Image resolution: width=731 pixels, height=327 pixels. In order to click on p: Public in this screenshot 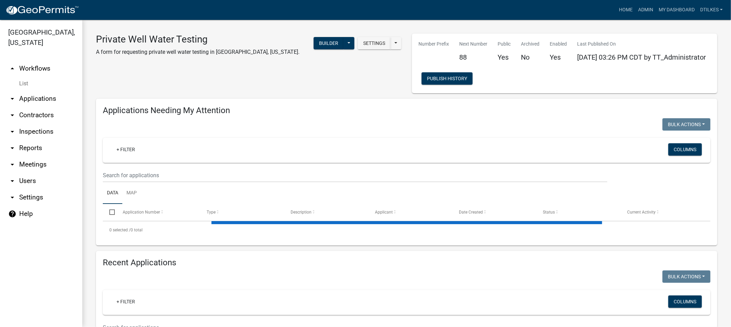, I will do `click(504, 44)`.